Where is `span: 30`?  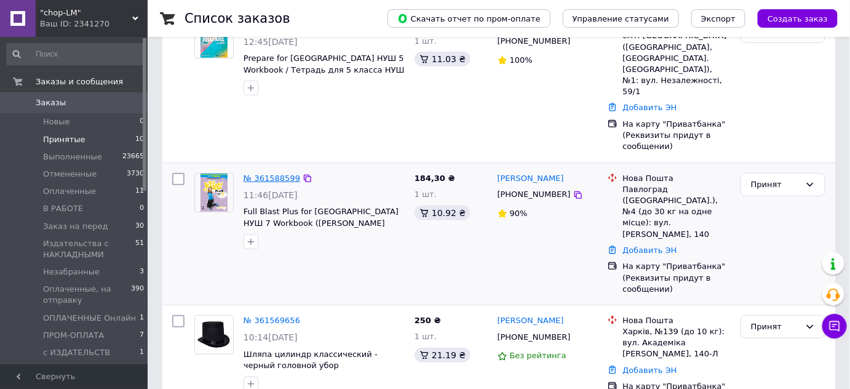
span: 30 is located at coordinates (140, 226).